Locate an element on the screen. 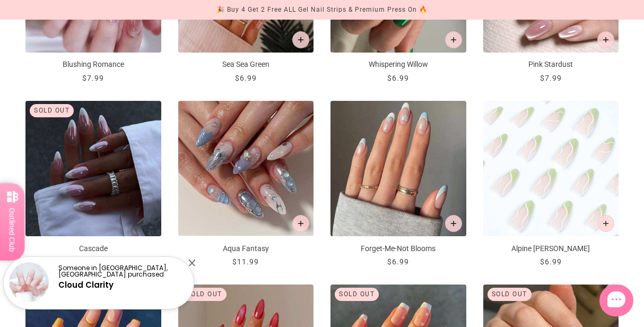 The image size is (644, 327). img: Alpine Meadows-Press on Manicure-Outlined is located at coordinates (552, 169).